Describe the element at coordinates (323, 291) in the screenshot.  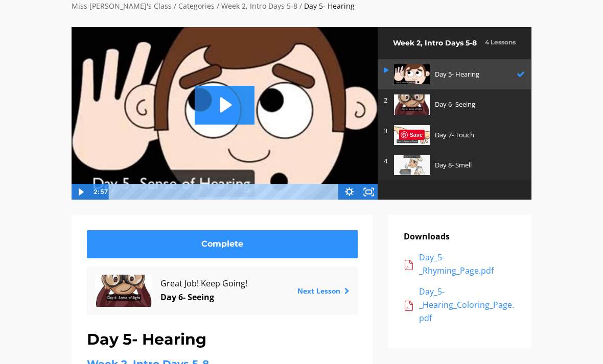
I see `a: Next Lesson` at that location.